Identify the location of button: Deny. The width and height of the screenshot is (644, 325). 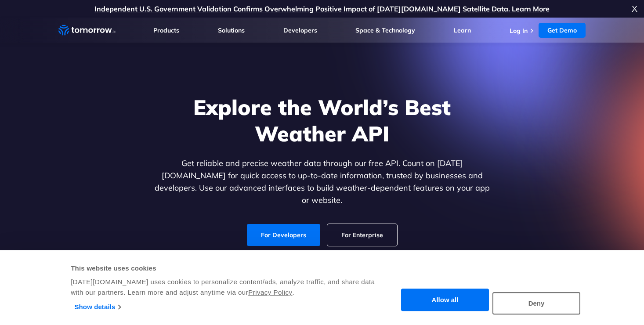
(536, 303).